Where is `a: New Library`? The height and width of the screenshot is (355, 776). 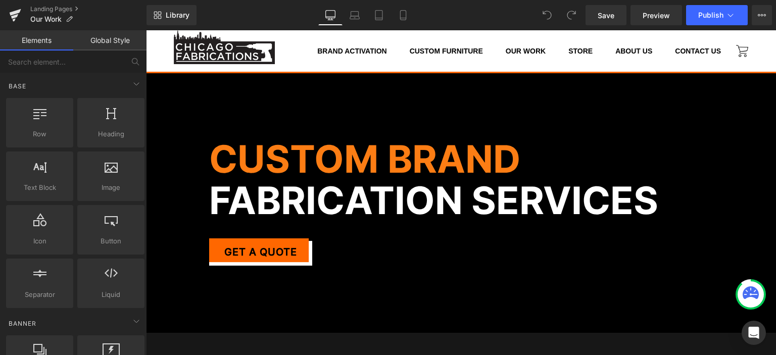
a: New Library is located at coordinates (171, 15).